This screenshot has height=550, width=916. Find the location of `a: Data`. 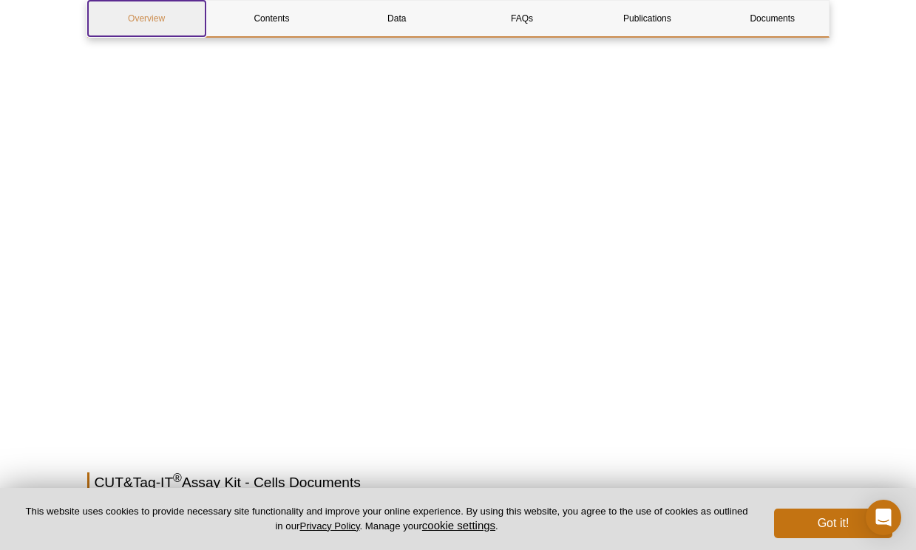

a: Data is located at coordinates (396, 18).